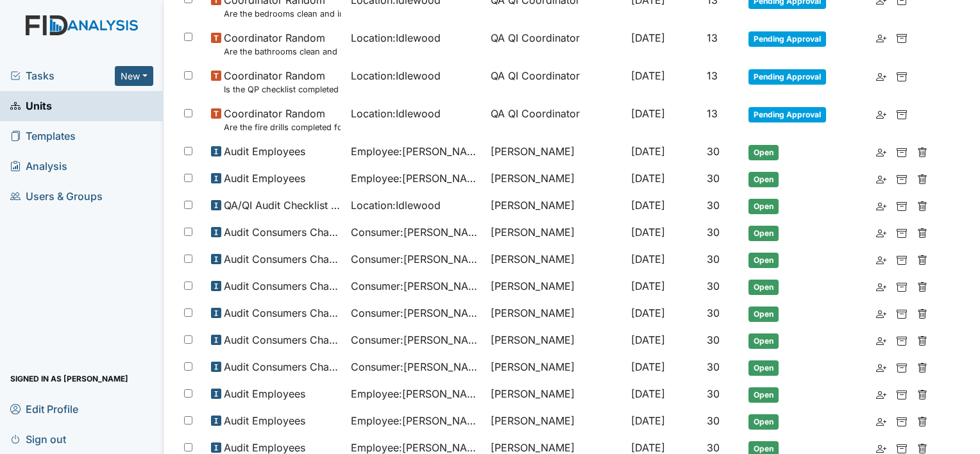 The height and width of the screenshot is (454, 980). What do you see at coordinates (38, 439) in the screenshot?
I see `span: Sign out` at bounding box center [38, 439].